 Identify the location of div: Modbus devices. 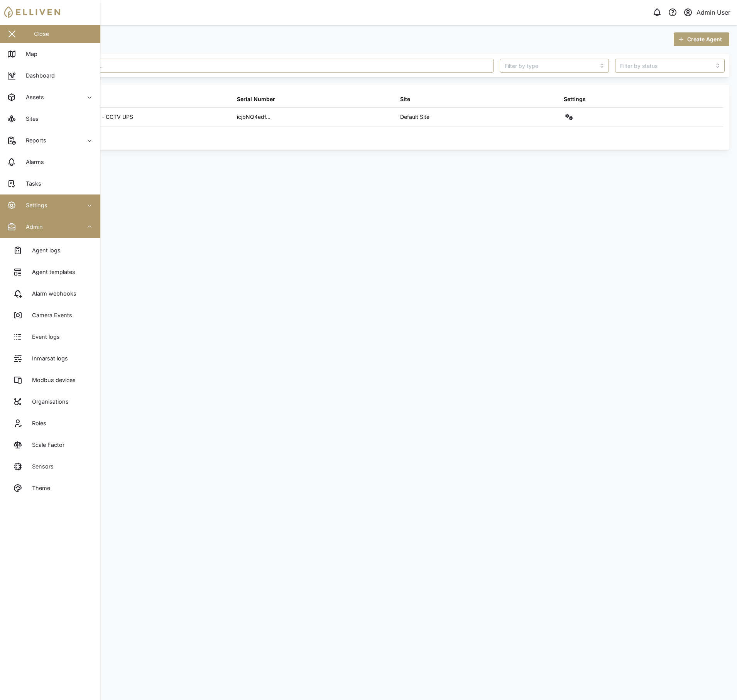
(51, 380).